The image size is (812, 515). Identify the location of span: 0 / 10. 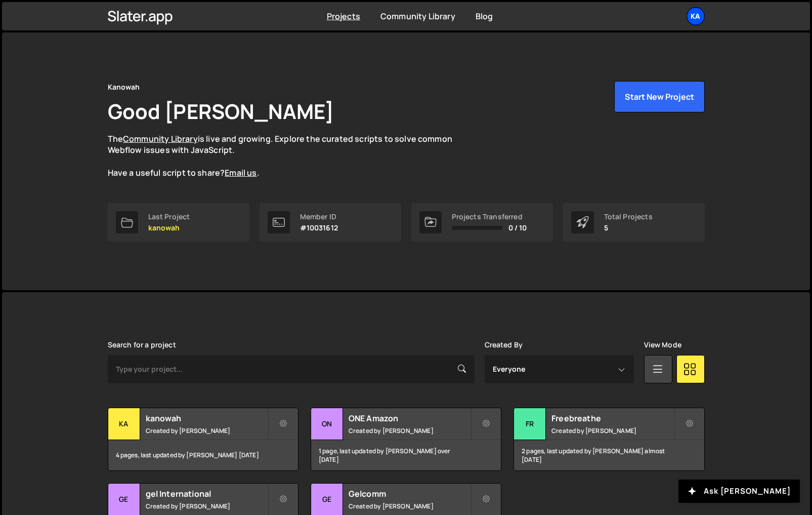
(517, 228).